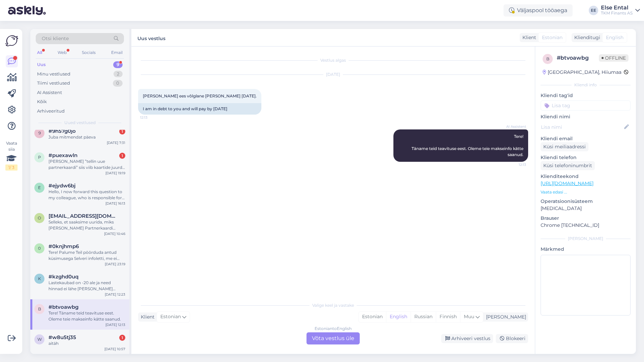  I want to click on div: 2, so click(118, 74).